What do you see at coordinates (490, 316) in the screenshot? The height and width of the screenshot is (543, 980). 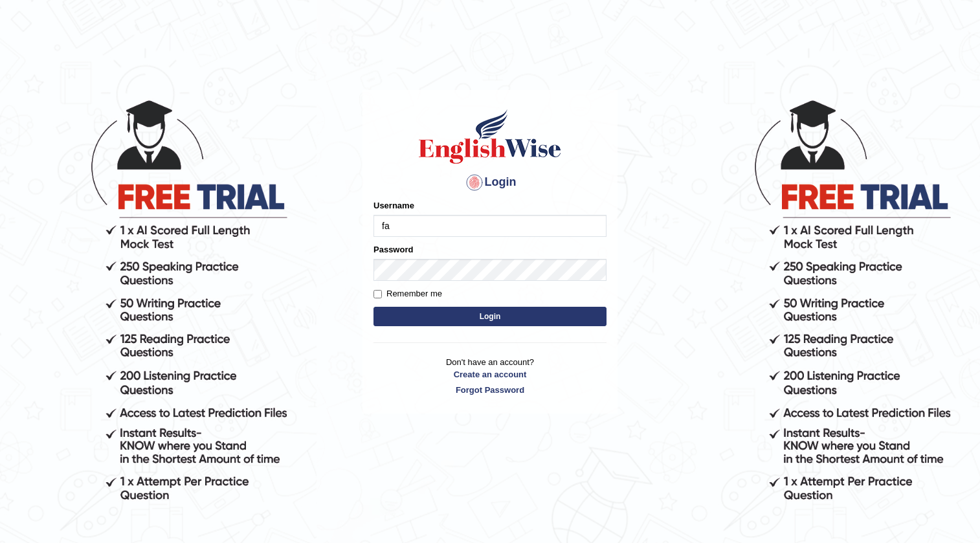 I see `button: Login` at bounding box center [490, 316].